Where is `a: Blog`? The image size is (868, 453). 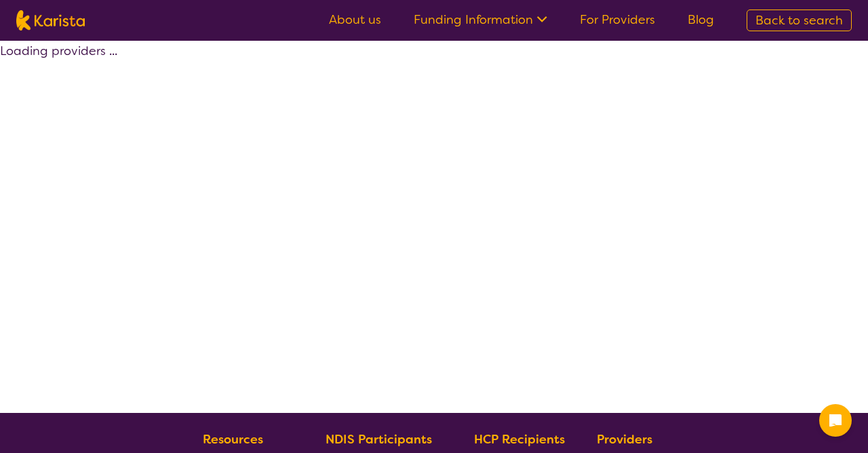
a: Blog is located at coordinates (701, 20).